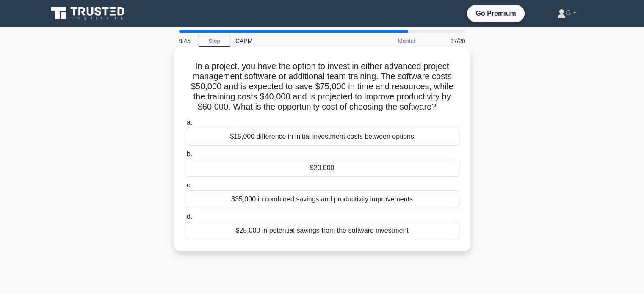 The image size is (644, 294). I want to click on div: $20,000, so click(322, 168).